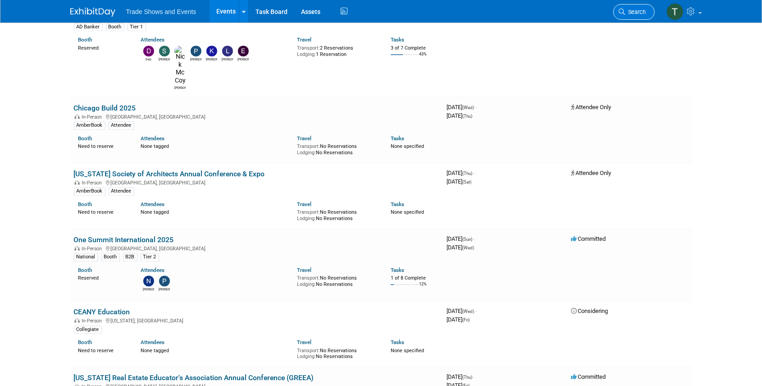 The image size is (762, 386). What do you see at coordinates (243, 59) in the screenshot?
I see `div: Erin McCloskey` at bounding box center [243, 59].